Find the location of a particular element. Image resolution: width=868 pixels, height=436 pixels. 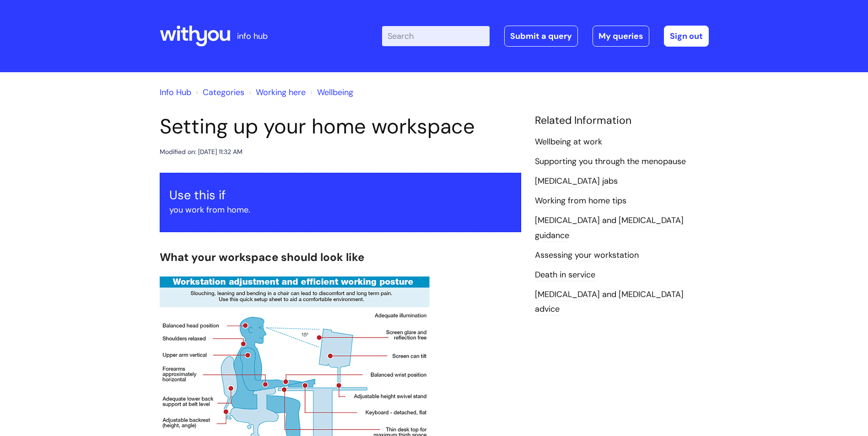

h3: Use this if is located at coordinates (340, 195).